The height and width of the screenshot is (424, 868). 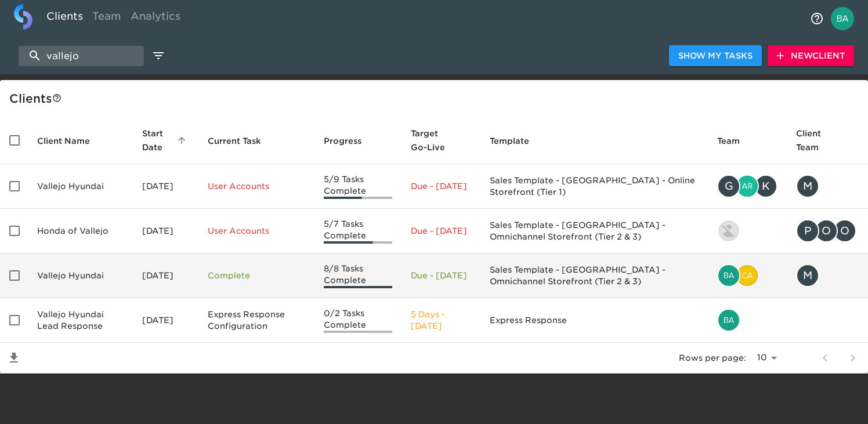 I want to click on p: Complete, so click(x=256, y=275).